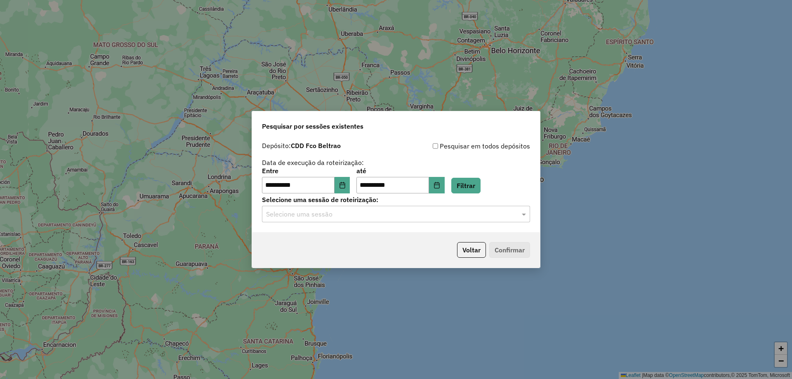  Describe the element at coordinates (306, 171) in the screenshot. I see `label: Entre` at that location.